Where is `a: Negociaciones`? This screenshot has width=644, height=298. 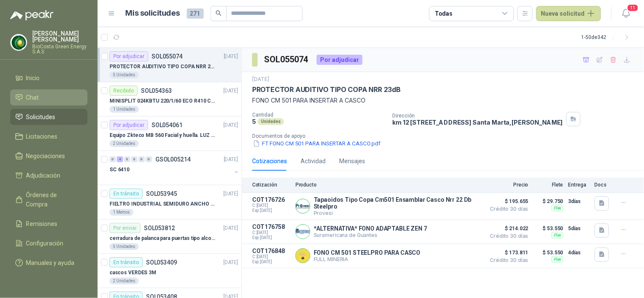
a: Negociaciones is located at coordinates (49, 156).